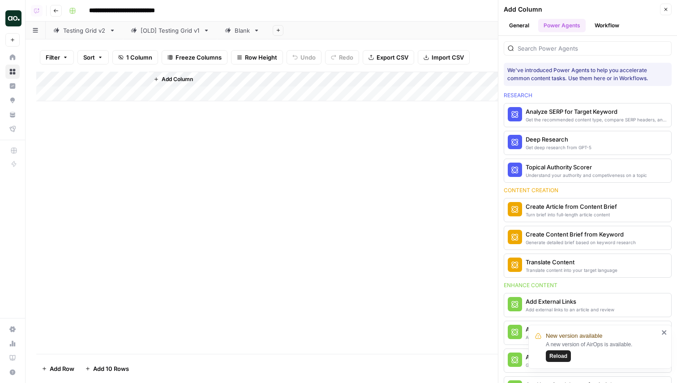 The width and height of the screenshot is (677, 383). Describe the element at coordinates (84, 30) in the screenshot. I see `a: Testing Grid v2` at that location.